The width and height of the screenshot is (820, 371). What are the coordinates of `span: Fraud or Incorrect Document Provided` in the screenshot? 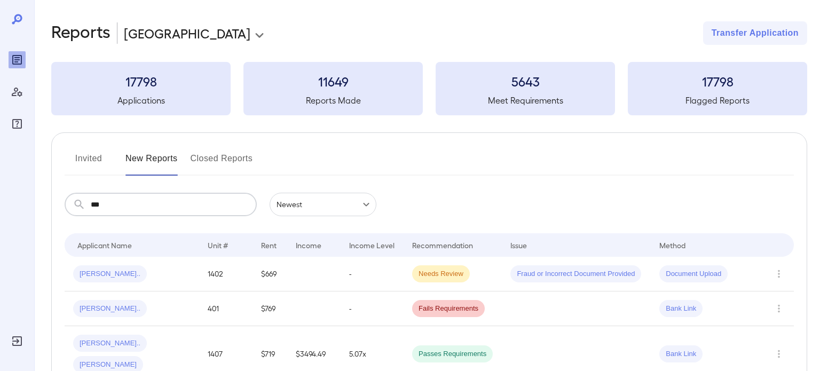 It's located at (576, 274).